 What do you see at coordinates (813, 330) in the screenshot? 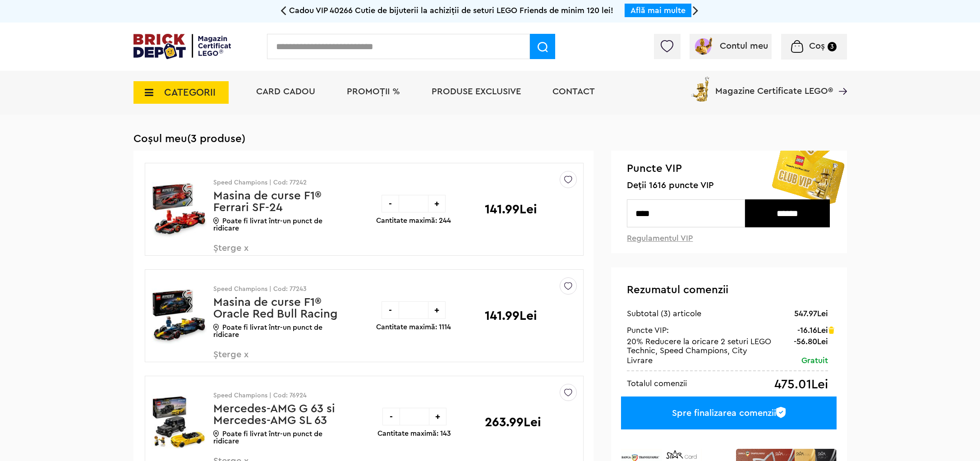
I see `div: -16.16Lei` at bounding box center [813, 330].